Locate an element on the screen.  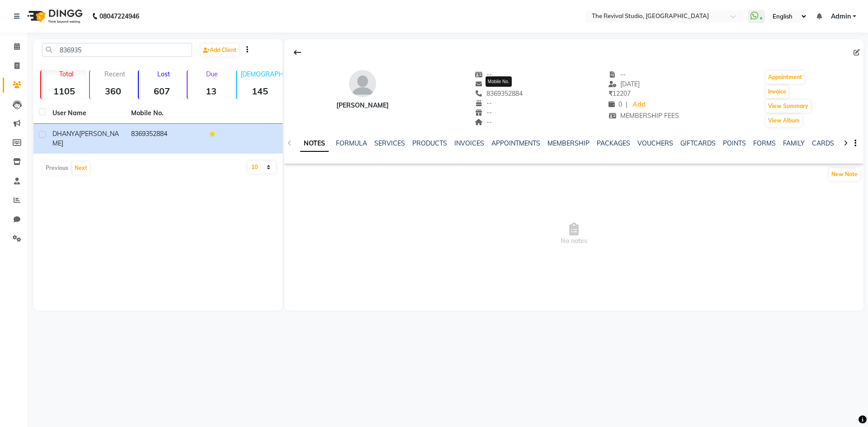
button: New Note is located at coordinates (845, 175).